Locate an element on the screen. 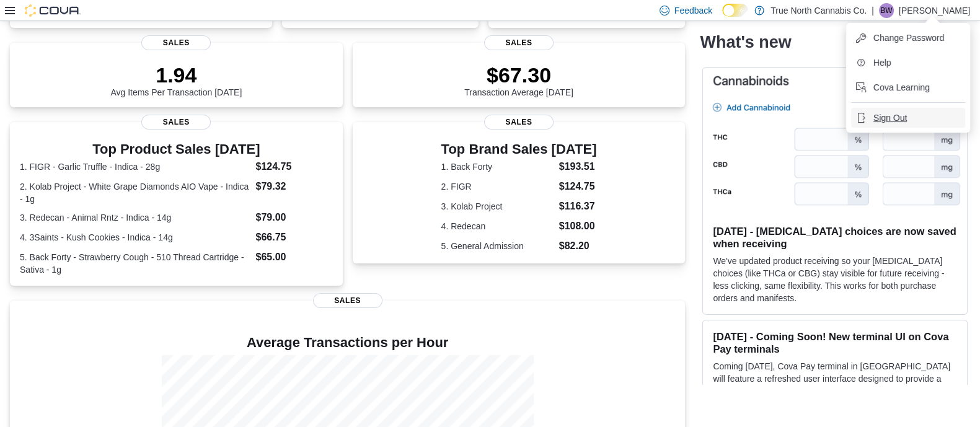 Image resolution: width=980 pixels, height=427 pixels. span: Help is located at coordinates (882, 62).